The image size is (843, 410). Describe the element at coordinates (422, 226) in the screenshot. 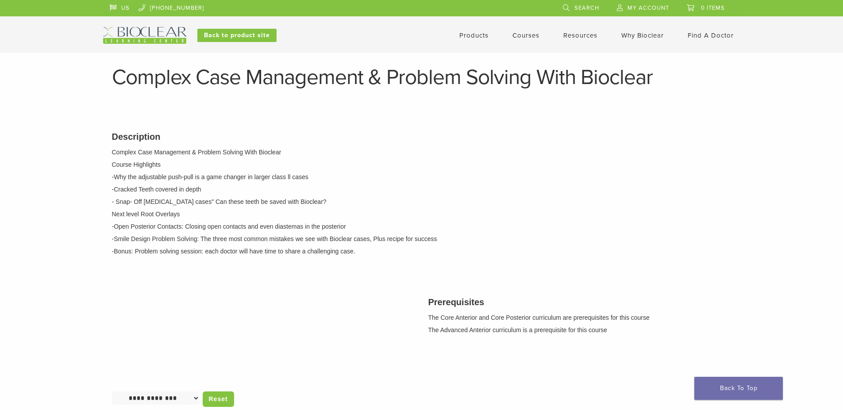

I see `p: -Open Posterior Contacts: Closing open contacts and even diastemas in the posterior` at that location.